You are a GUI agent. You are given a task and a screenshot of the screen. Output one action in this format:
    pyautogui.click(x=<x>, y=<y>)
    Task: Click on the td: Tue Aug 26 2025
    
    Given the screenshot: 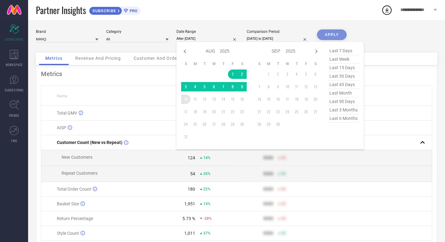 What is the action you would take?
    pyautogui.click(x=205, y=124)
    